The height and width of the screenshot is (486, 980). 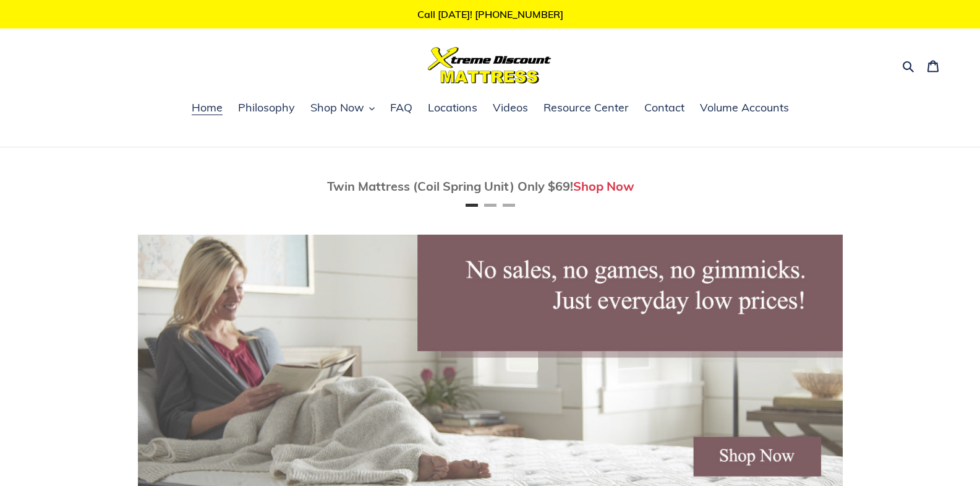 What do you see at coordinates (337, 108) in the screenshot?
I see `span: Shop Now` at bounding box center [337, 108].